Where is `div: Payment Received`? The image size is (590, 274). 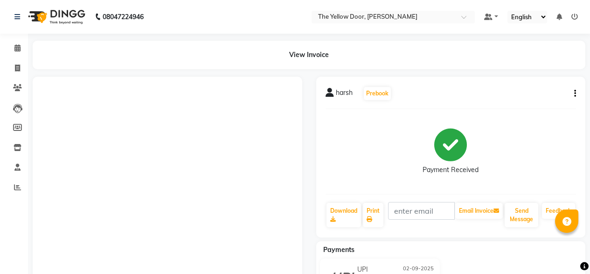
div: Payment Received is located at coordinates (451, 169).